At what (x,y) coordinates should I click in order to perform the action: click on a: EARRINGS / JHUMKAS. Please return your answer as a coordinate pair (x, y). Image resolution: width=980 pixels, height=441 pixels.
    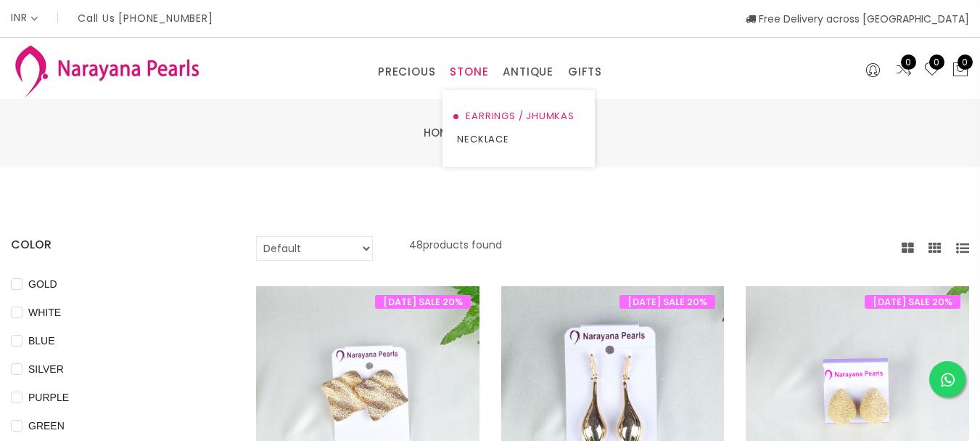
    Looking at the image, I should click on (519, 116).